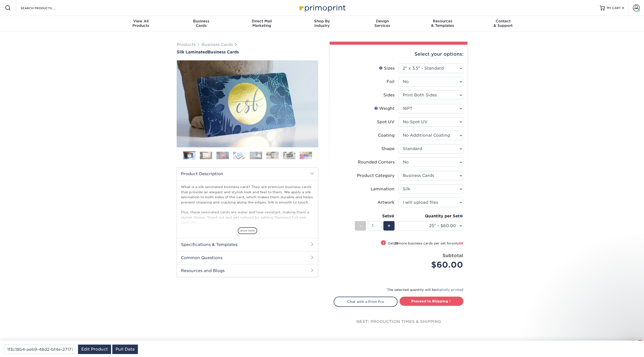 The image size is (644, 357). What do you see at coordinates (503, 24) in the screenshot?
I see `div: & Support` at bounding box center [503, 24].